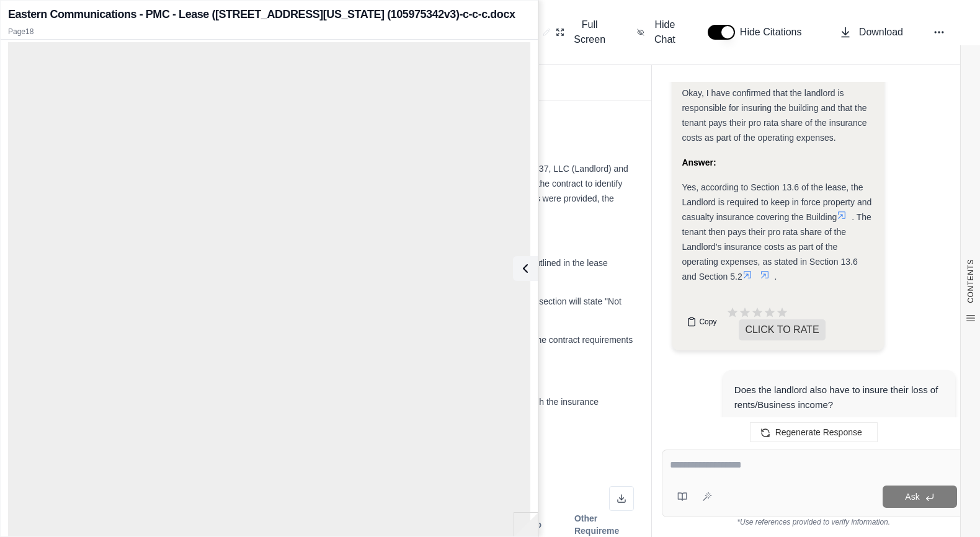 The image size is (980, 537). What do you see at coordinates (392, 410) in the screenshot?
I see `span: Actionable recommendations to ensure compliance with the insurance requirements.` at bounding box center [392, 410].